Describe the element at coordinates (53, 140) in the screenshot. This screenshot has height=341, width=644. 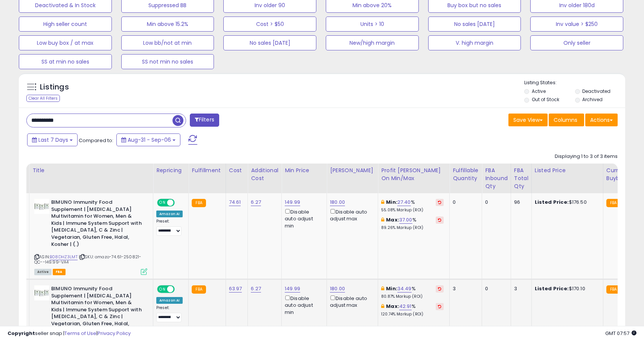
I see `span: Last 7 Days` at that location.